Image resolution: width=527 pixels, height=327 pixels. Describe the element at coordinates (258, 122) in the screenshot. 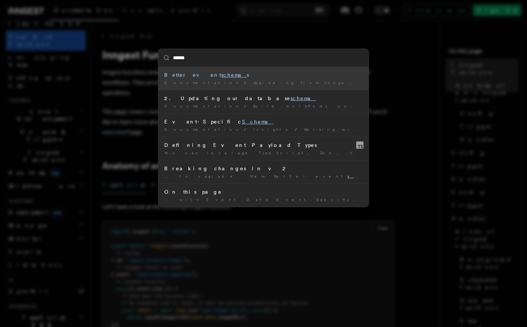

I see `mark: Schema` at that location.